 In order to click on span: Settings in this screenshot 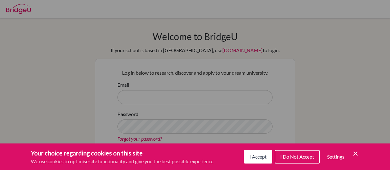, I will do `click(336, 156)`.